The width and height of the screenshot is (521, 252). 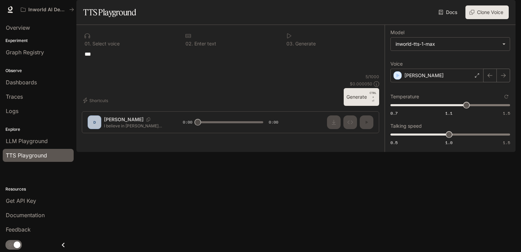 What do you see at coordinates (449, 12) in the screenshot?
I see `a: Docs` at bounding box center [449, 12].